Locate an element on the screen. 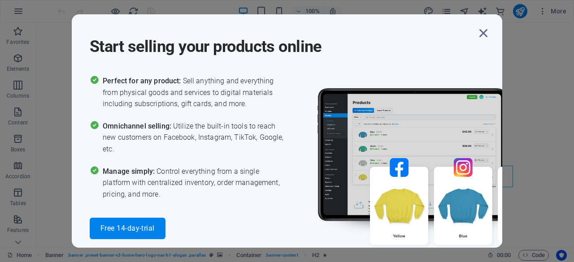 The width and height of the screenshot is (574, 262). button: Free 14-day-trial is located at coordinates (127, 229).